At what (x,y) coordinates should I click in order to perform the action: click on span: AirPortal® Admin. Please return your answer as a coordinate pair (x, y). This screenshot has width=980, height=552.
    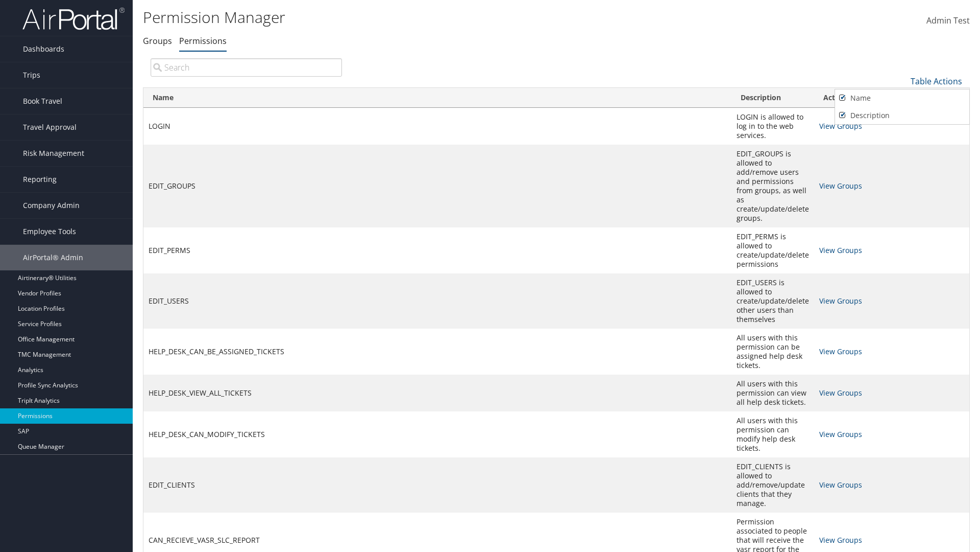
    Looking at the image, I should click on (53, 257).